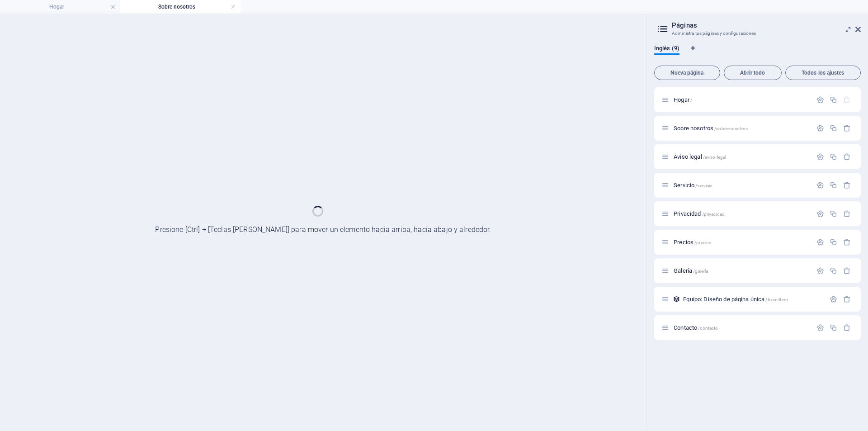  Describe the element at coordinates (753, 73) in the screenshot. I see `button: Abrir todo` at that location.